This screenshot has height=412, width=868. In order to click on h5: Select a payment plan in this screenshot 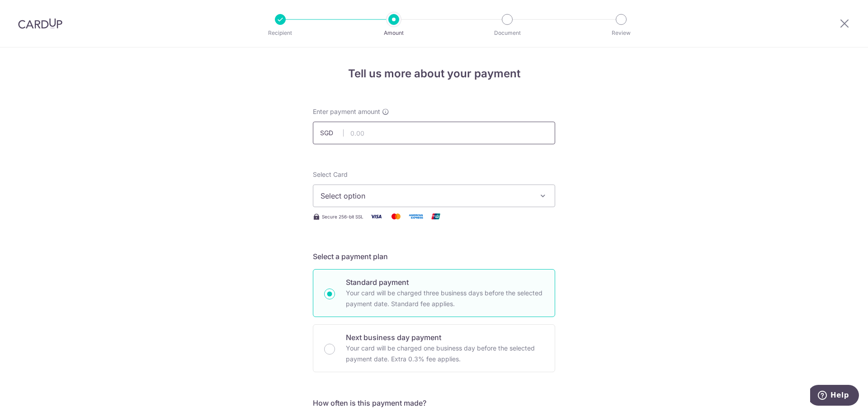, I will do `click(434, 256)`.